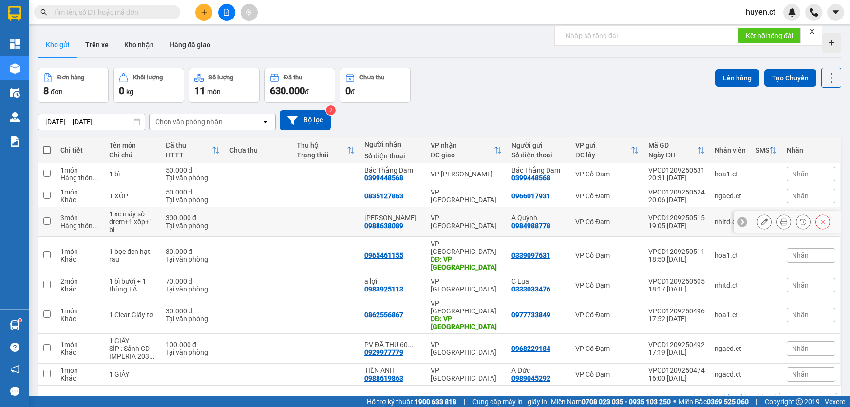  Describe the element at coordinates (227, 12) in the screenshot. I see `span: file-add` at that location.